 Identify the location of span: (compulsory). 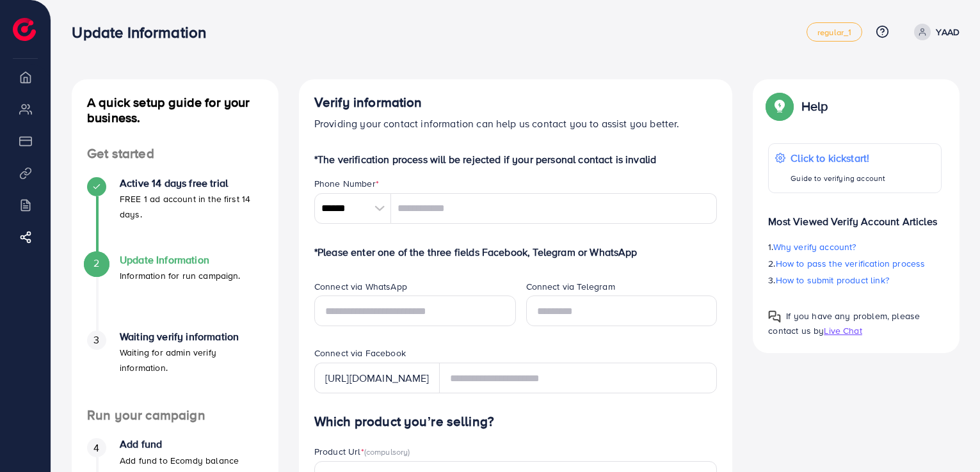
(387, 452).